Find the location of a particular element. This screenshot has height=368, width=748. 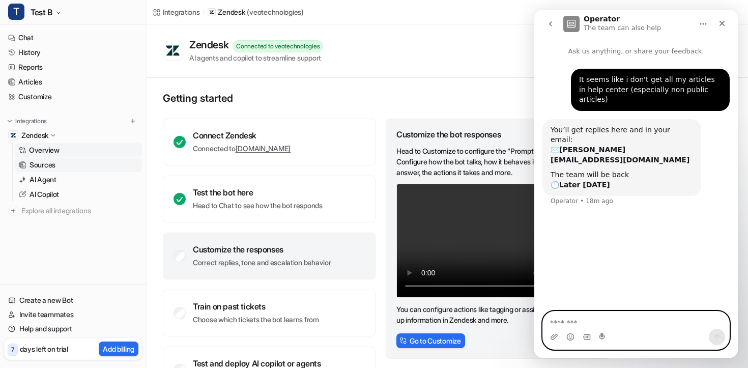

a: Zendesk(veotechnologies) is located at coordinates (255, 12).